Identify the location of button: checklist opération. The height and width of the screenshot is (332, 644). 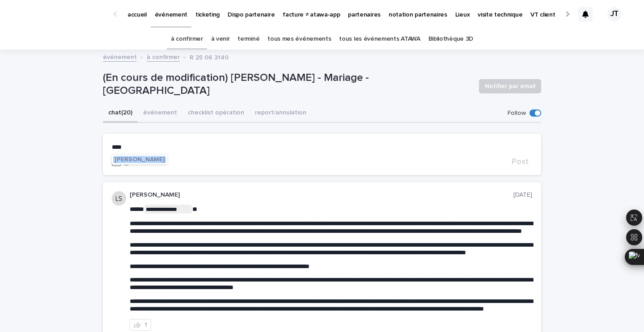
(216, 113).